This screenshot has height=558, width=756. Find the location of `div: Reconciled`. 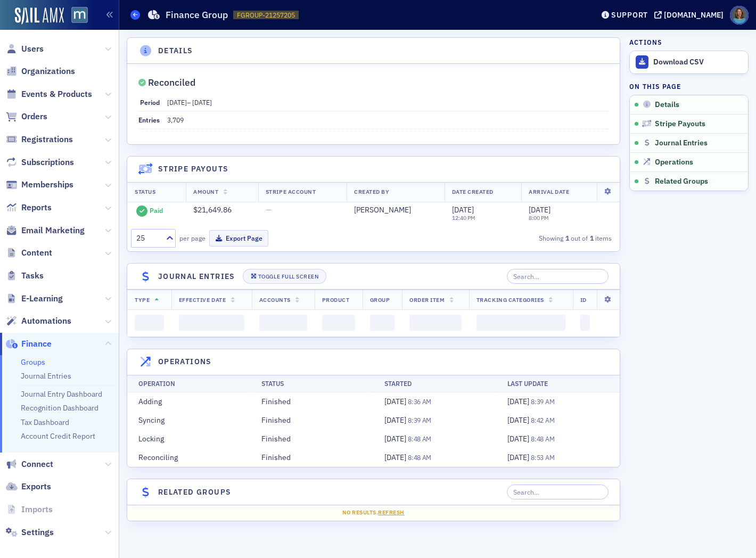

div: Reconciled is located at coordinates (171, 82).